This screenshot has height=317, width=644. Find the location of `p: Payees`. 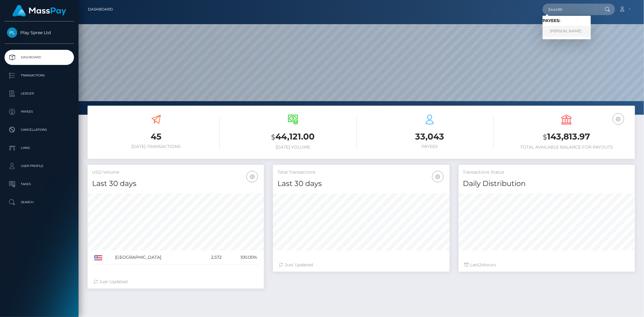

p: Payees is located at coordinates (39, 112).